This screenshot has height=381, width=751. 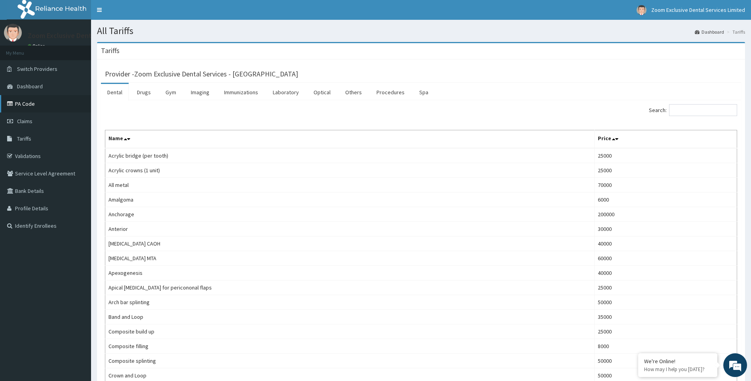 What do you see at coordinates (350, 346) in the screenshot?
I see `td: Composite filling` at bounding box center [350, 346].